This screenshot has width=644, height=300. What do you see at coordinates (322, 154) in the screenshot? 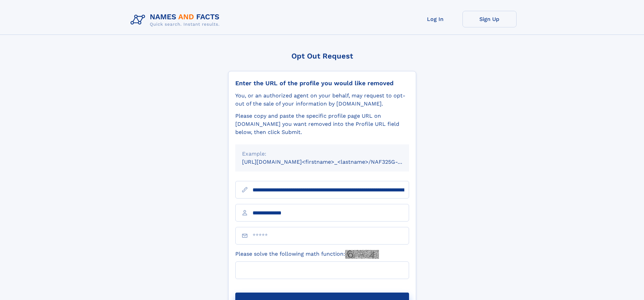
I see `div: Example:` at bounding box center [322, 154].